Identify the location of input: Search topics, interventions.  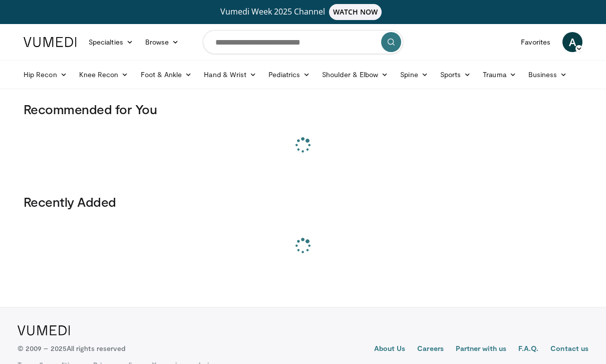
(303, 42).